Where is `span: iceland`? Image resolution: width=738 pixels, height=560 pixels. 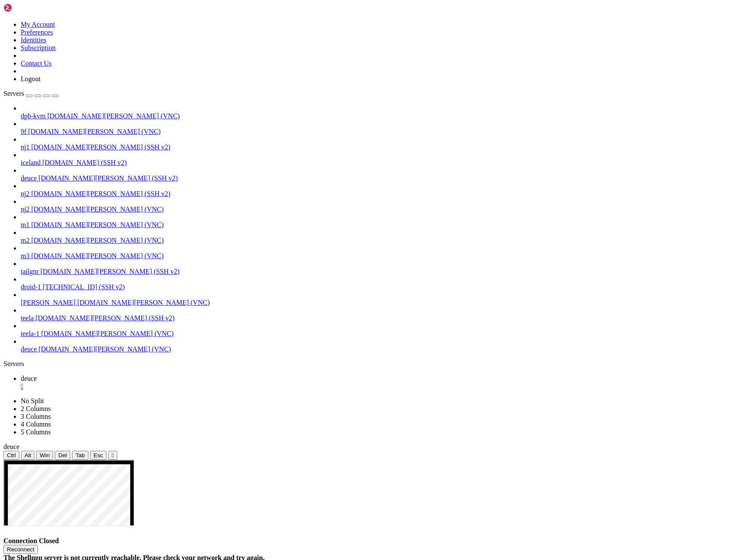
span: iceland is located at coordinates (31, 162).